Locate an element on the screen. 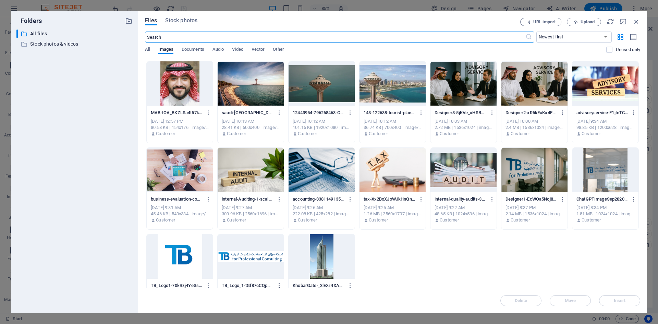 Image resolution: width=658 pixels, height=324 pixels. span: Vector is located at coordinates (258, 50).